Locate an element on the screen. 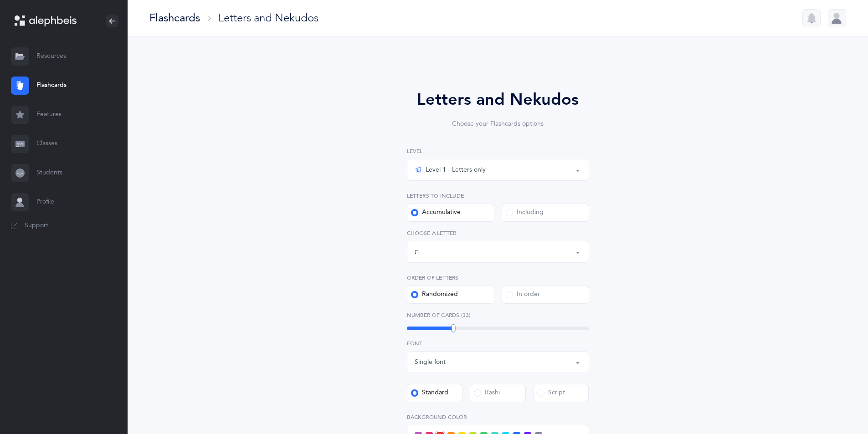  div: Including is located at coordinates (525, 213).